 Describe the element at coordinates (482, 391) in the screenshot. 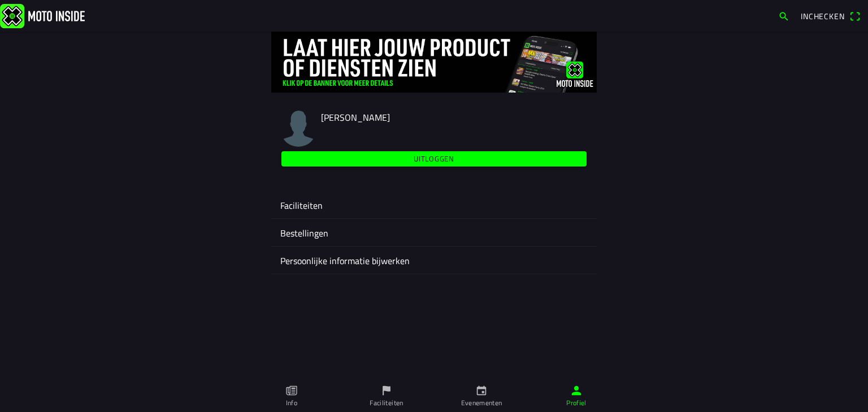

I see `ion-icon: calendar` at that location.